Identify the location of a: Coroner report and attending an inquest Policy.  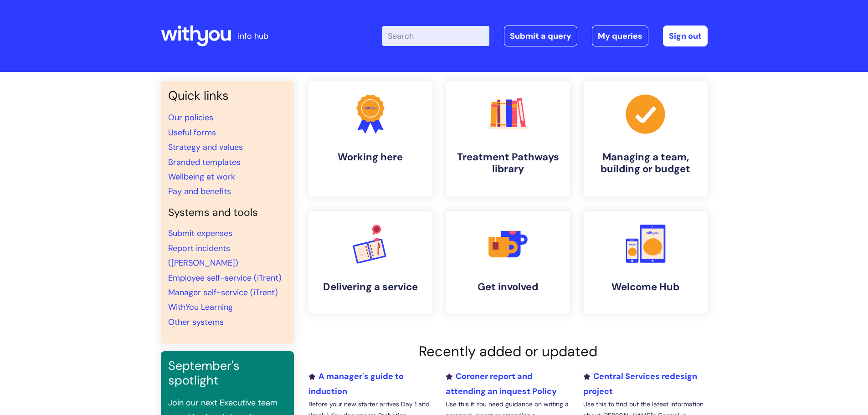
(501, 383).